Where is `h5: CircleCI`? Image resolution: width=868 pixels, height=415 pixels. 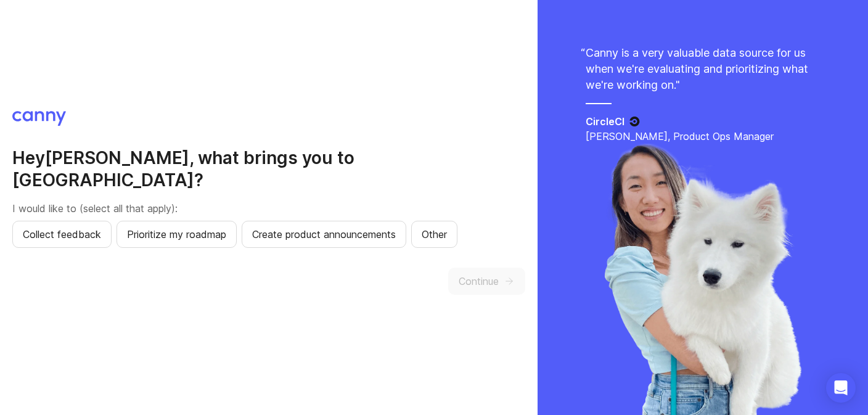 h5: CircleCI is located at coordinates (605, 122).